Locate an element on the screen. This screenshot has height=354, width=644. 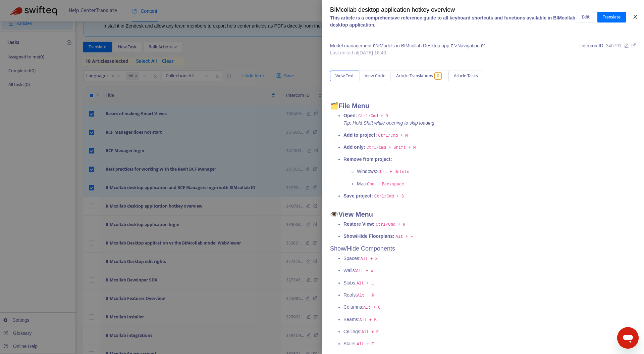
b: Remove from project: is located at coordinates (367, 159).